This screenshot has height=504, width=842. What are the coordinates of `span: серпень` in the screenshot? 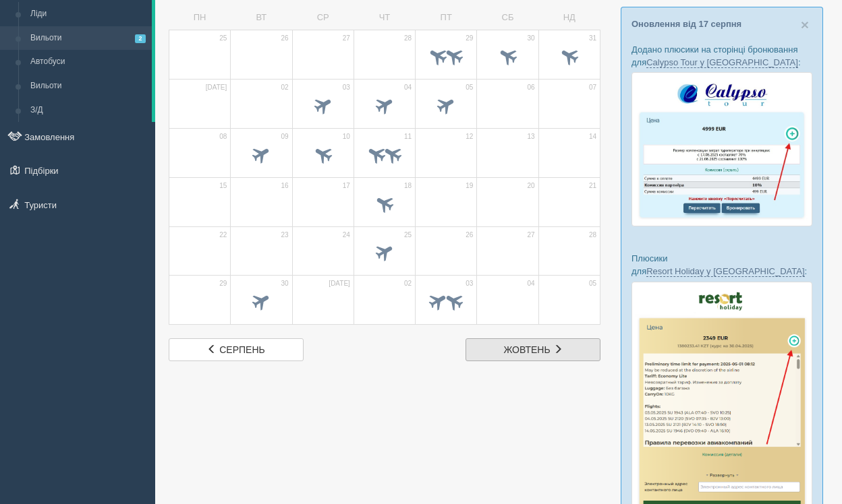 It's located at (242, 349).